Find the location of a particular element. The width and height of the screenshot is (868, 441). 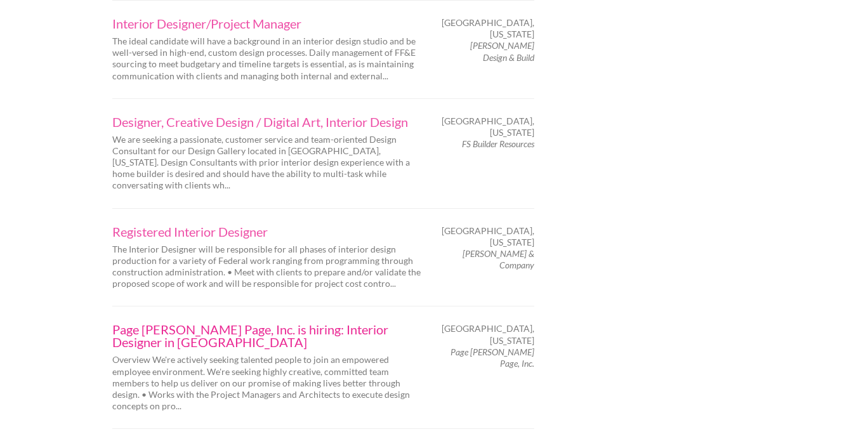

em: FS Builder Resources is located at coordinates (498, 144).